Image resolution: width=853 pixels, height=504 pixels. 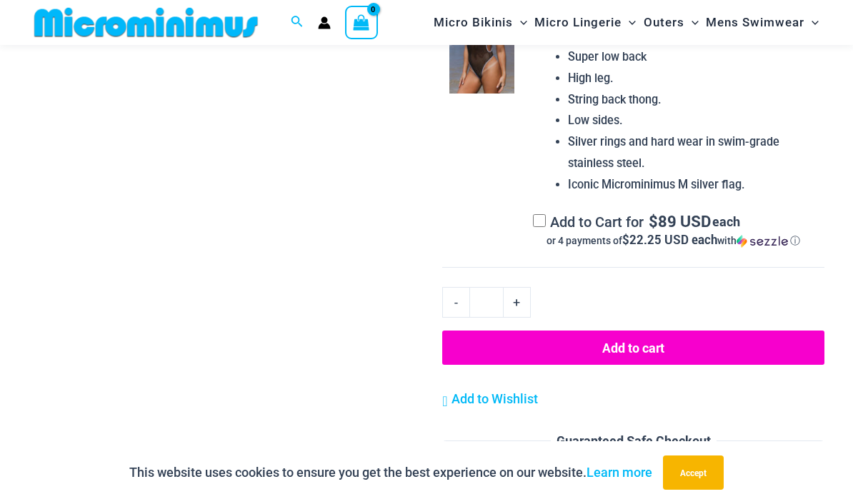 I want to click on p: This website uses cookies to ensure you get the best experience on our website., so click(x=390, y=473).